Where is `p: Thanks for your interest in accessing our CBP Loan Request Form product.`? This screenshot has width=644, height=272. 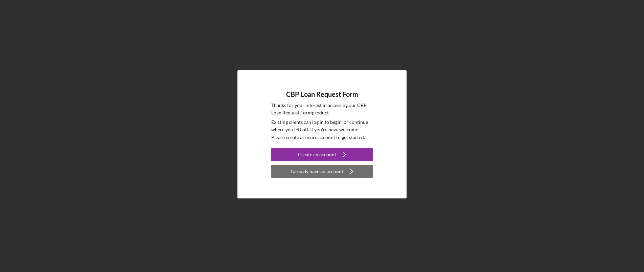 p: Thanks for your interest in accessing our CBP Loan Request Form product. is located at coordinates (322, 109).